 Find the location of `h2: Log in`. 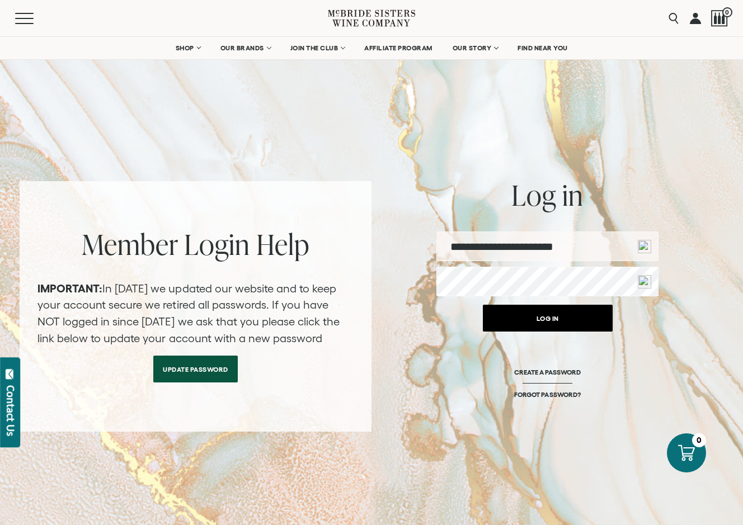

h2: Log in is located at coordinates (547, 195).